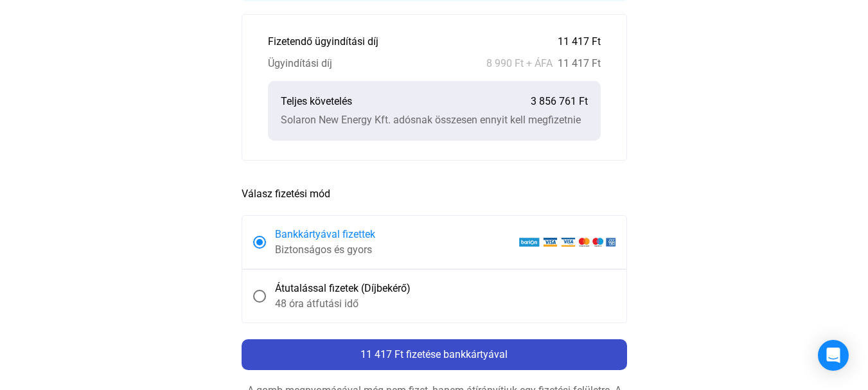 This screenshot has height=390, width=868. I want to click on font: Átutalással fizetek (Díjbekérő), so click(342, 288).